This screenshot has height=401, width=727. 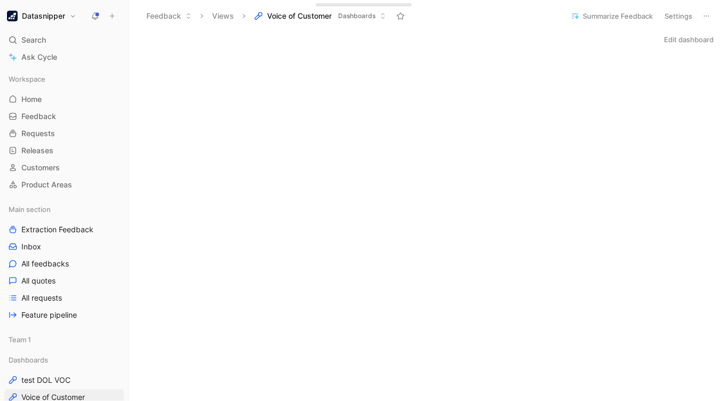 I want to click on a: Requests, so click(x=64, y=134).